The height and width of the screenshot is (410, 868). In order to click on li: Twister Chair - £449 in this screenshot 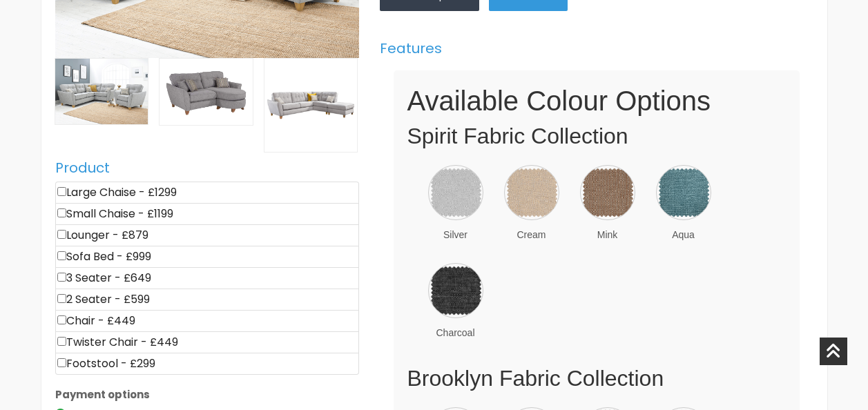, I will do `click(207, 342)`.